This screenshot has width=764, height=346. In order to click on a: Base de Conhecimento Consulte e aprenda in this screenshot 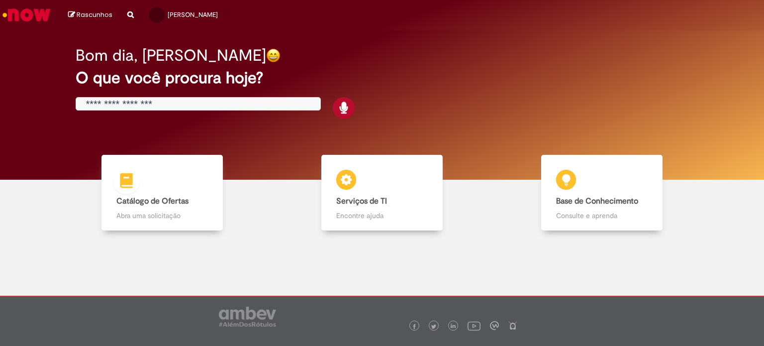, I will do `click(602, 193)`.